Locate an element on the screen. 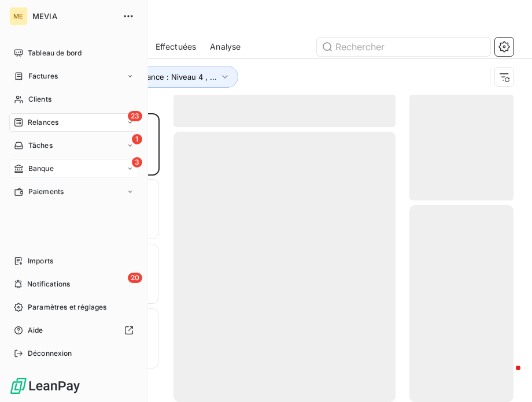 This screenshot has height=402, width=532. button: Niveau de relance : Niveau 4 , ... is located at coordinates (160, 76).